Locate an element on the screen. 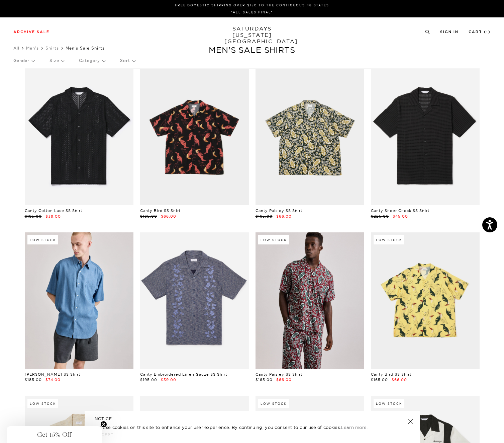  a: Cart (1) is located at coordinates (480, 32).